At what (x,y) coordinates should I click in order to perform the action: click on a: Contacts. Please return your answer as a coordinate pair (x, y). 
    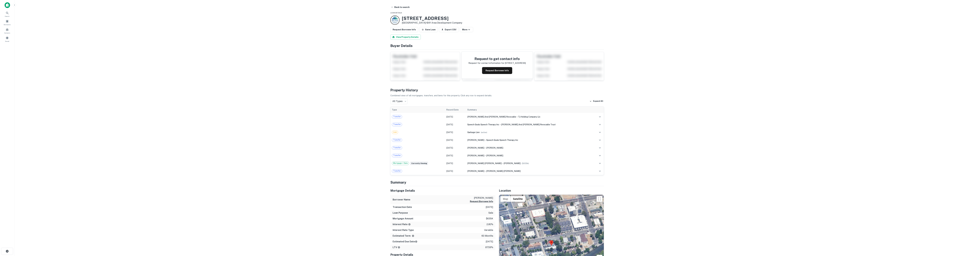
    Looking at the image, I should click on (7, 31).